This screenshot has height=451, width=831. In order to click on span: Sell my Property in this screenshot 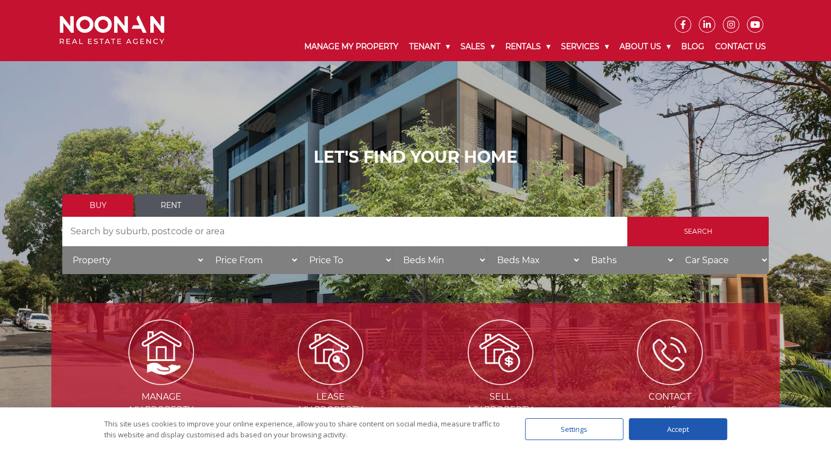, I will do `click(500, 404)`.